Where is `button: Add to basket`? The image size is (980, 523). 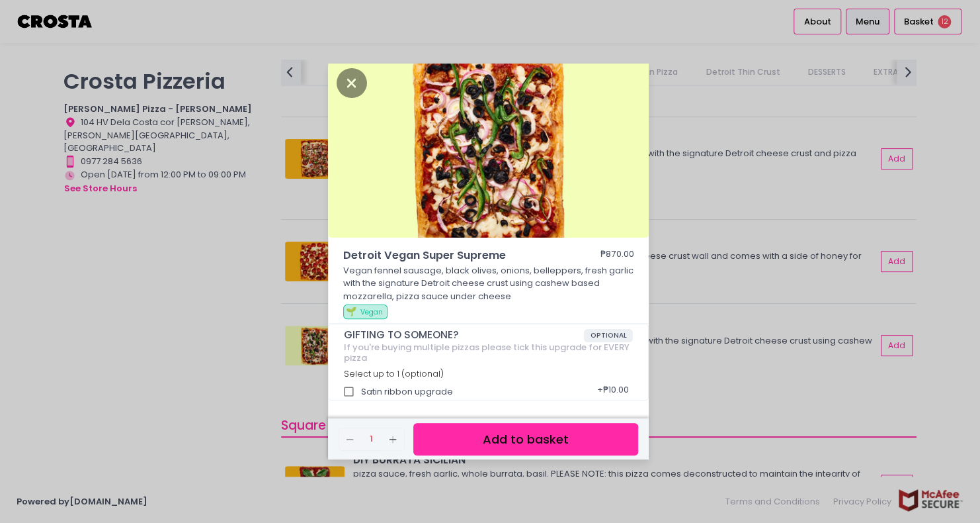 button: Add to basket is located at coordinates (526, 439).